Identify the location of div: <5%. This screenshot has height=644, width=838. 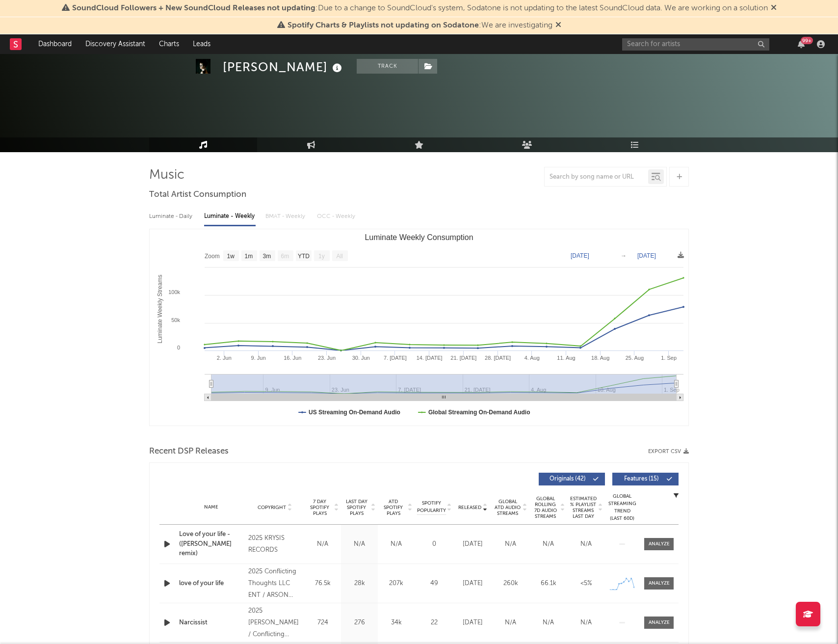
(586, 584).